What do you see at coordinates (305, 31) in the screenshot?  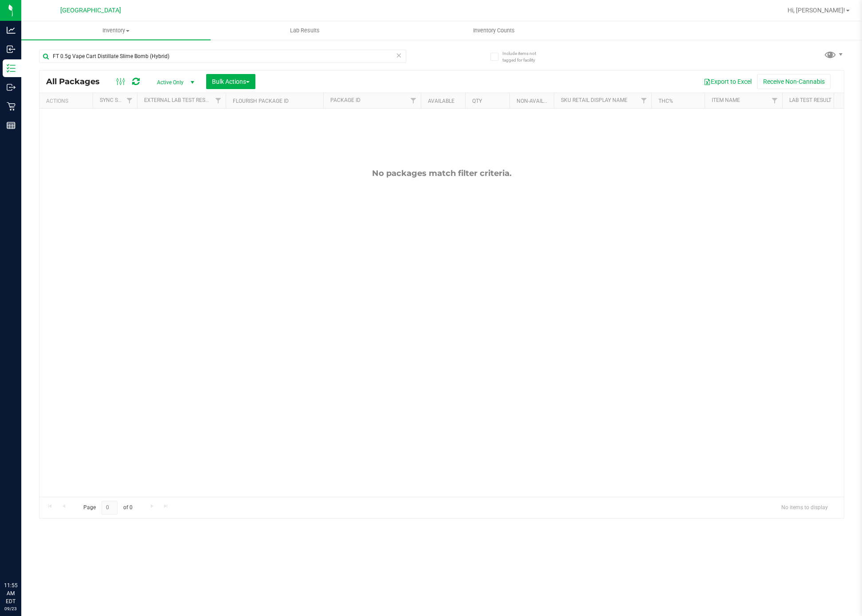 I see `span: Lab Results` at bounding box center [305, 31].